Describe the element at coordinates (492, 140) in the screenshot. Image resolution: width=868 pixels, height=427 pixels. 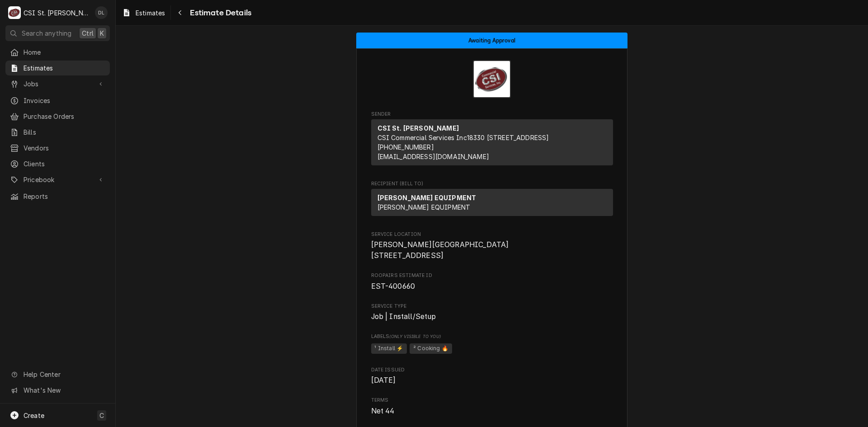
I see `div: Estimate Sender` at that location.